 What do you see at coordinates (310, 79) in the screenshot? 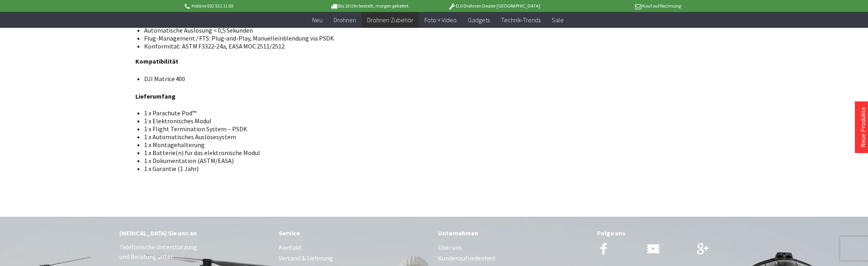
I see `p: DJI Matrice 400` at bounding box center [310, 79].